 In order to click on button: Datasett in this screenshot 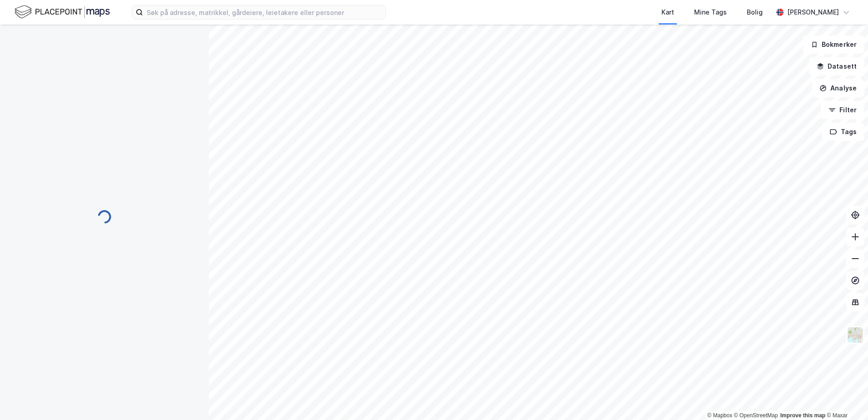, I will do `click(837, 66)`.